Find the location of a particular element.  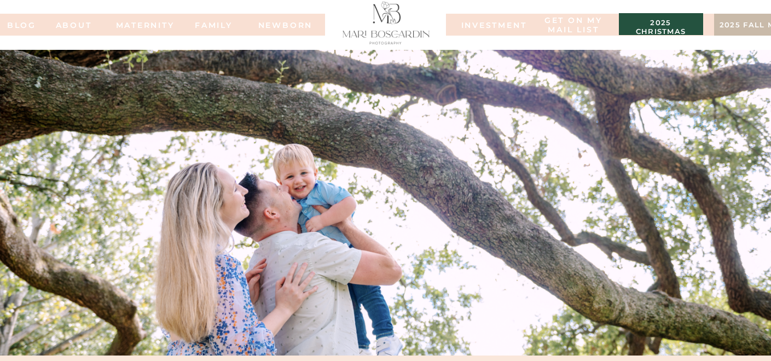

a: FAMILy is located at coordinates (214, 25).